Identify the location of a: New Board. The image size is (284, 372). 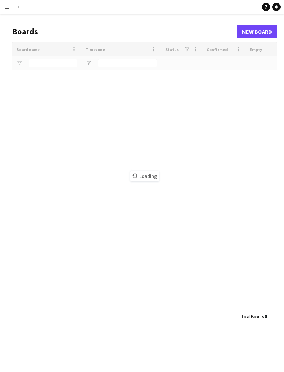
(257, 32).